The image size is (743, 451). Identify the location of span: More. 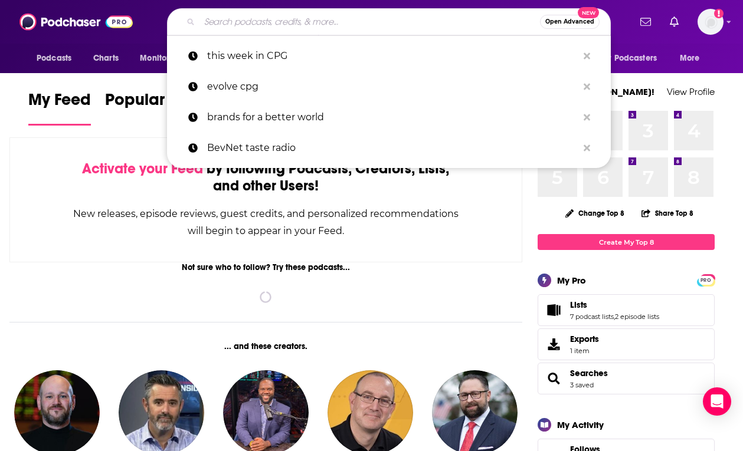
(690, 58).